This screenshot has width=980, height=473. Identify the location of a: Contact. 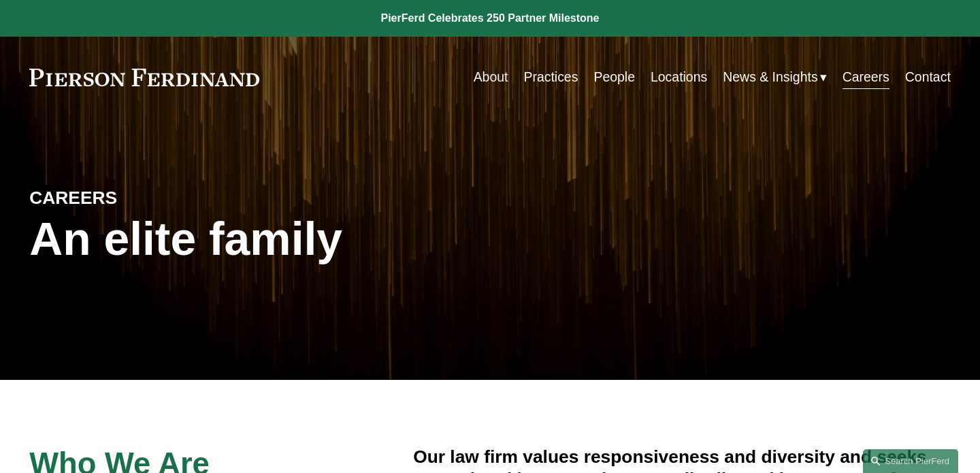
(928, 77).